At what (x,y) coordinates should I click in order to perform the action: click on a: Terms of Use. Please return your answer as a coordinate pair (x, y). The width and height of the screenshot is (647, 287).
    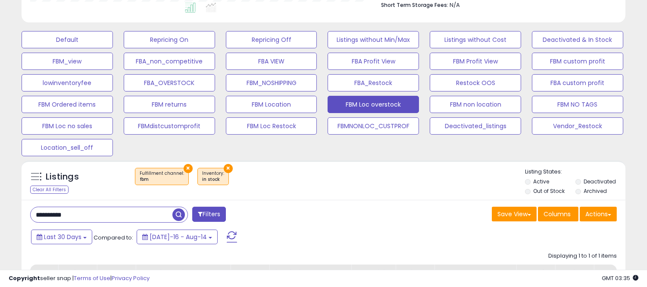
    Looking at the image, I should click on (92, 278).